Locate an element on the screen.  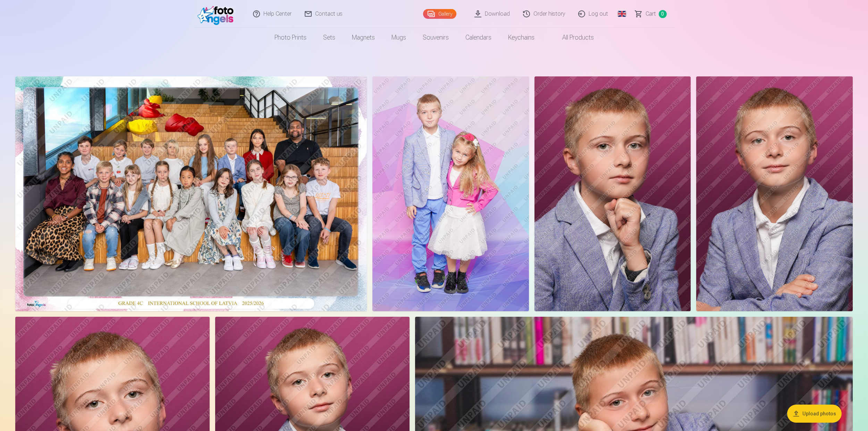
span: 0 is located at coordinates (662, 14).